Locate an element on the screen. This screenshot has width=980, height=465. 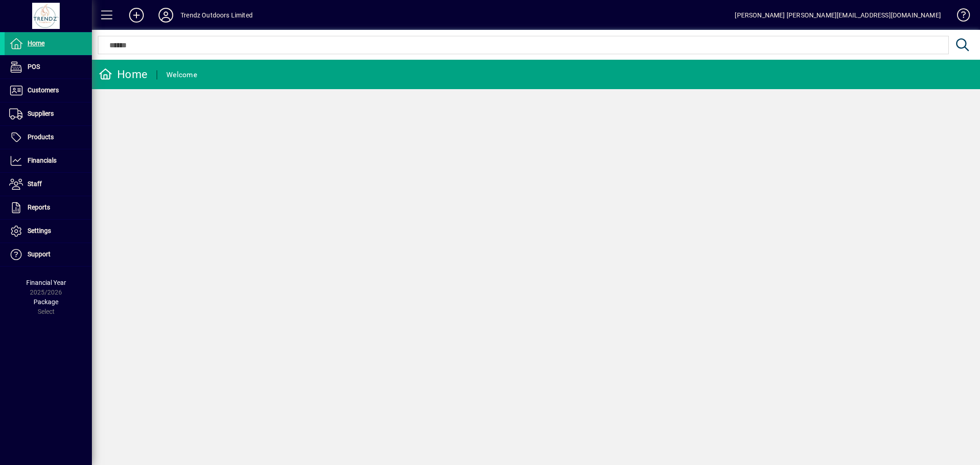
span: Package is located at coordinates (46, 302).